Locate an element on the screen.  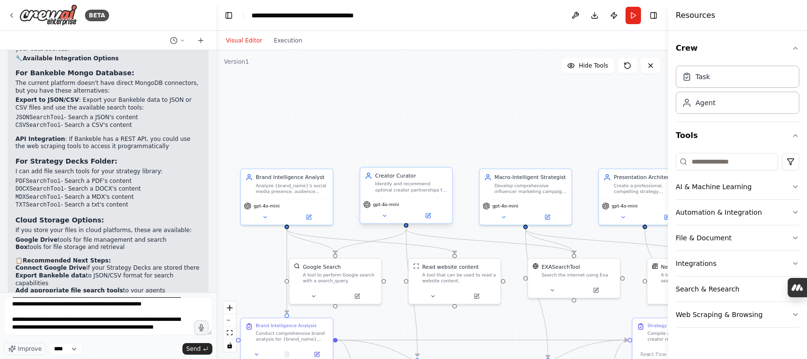
button: Automation & Integration is located at coordinates (738, 212).